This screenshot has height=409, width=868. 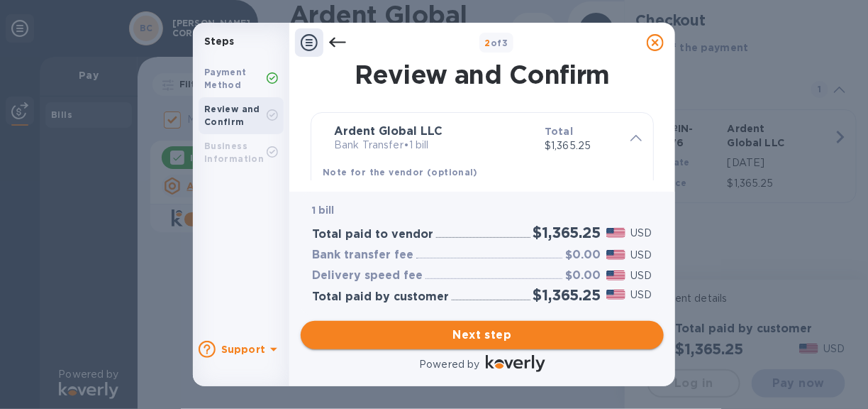 What do you see at coordinates (372, 234) in the screenshot?
I see `h3: Total paid to vendor` at bounding box center [372, 234].